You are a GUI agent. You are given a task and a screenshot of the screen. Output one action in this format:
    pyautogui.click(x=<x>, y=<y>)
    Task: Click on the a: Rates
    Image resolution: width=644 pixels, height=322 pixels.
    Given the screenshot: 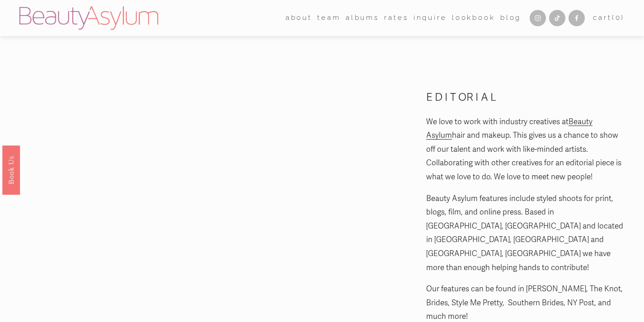 What is the action you would take?
    pyautogui.click(x=395, y=18)
    